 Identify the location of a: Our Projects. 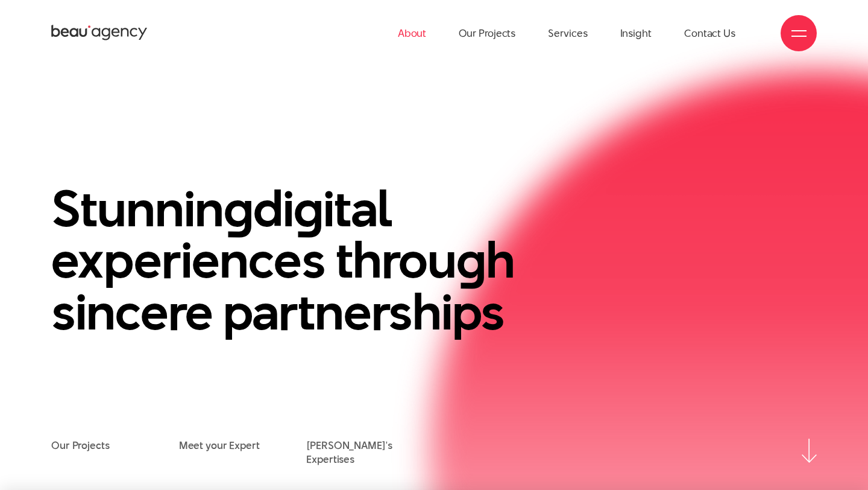
(80, 445).